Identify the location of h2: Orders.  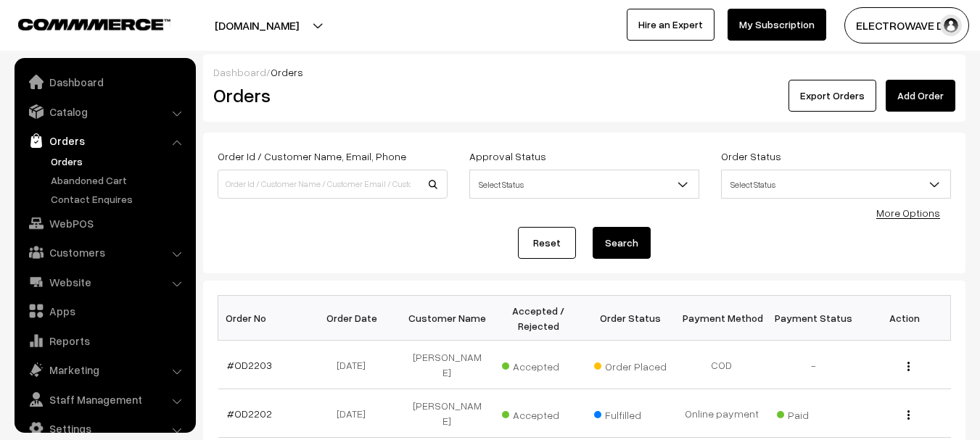
(330, 95).